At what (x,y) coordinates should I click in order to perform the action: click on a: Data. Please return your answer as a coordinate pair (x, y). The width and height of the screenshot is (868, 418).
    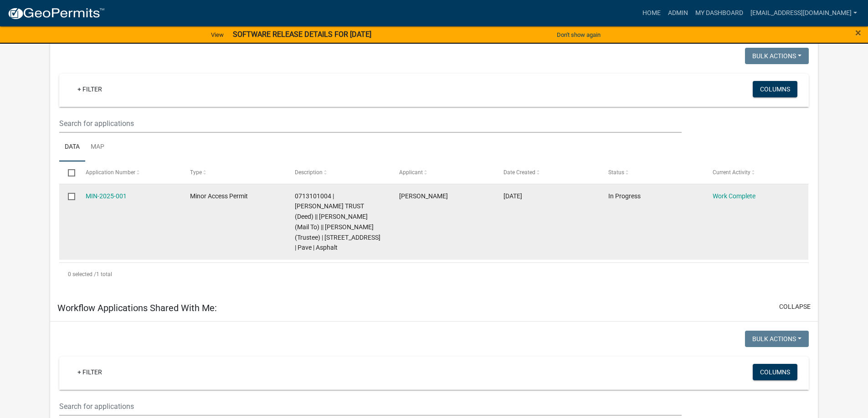
    Looking at the image, I should click on (72, 147).